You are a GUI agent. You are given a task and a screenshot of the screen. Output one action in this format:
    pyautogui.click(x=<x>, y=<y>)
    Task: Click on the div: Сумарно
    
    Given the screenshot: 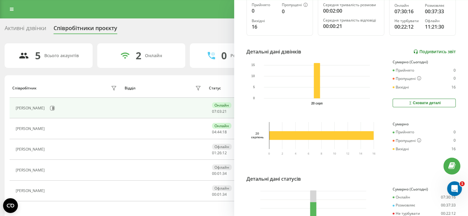 What is the action you would take?
    pyautogui.click(x=424, y=124)
    